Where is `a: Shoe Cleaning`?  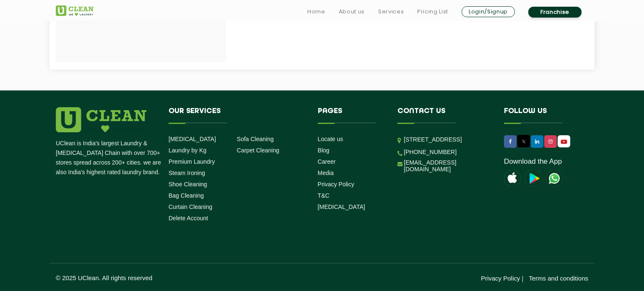
a: Shoe Cleaning is located at coordinates (188, 184).